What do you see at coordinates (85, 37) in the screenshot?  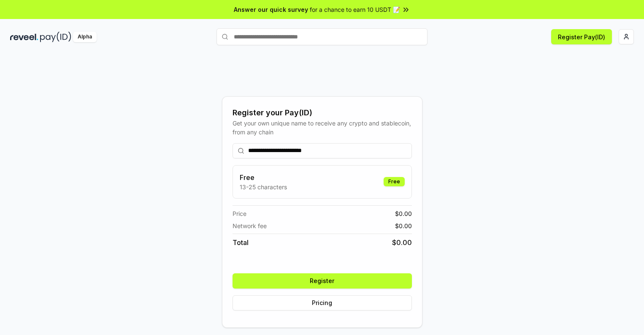 I see `div: Alpha` at bounding box center [85, 37].